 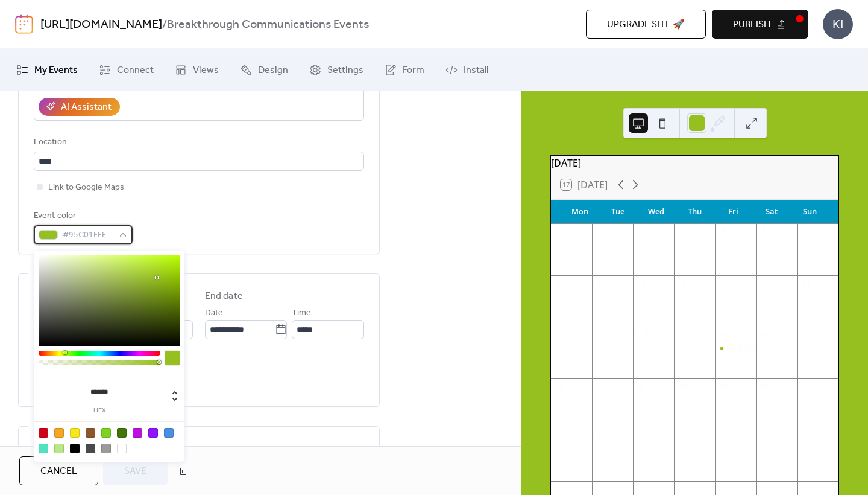 What do you see at coordinates (88, 235) in the screenshot?
I see `span: #95C01FFF` at bounding box center [88, 235].